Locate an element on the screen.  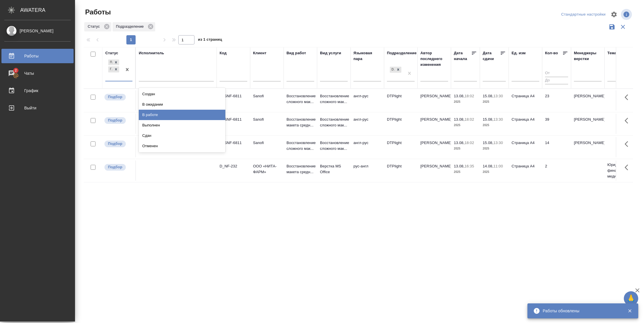
button: Сохранить фильтры is located at coordinates (612, 27).